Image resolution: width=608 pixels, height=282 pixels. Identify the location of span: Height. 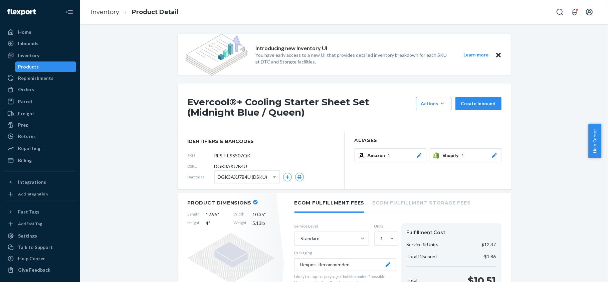
(194, 223).